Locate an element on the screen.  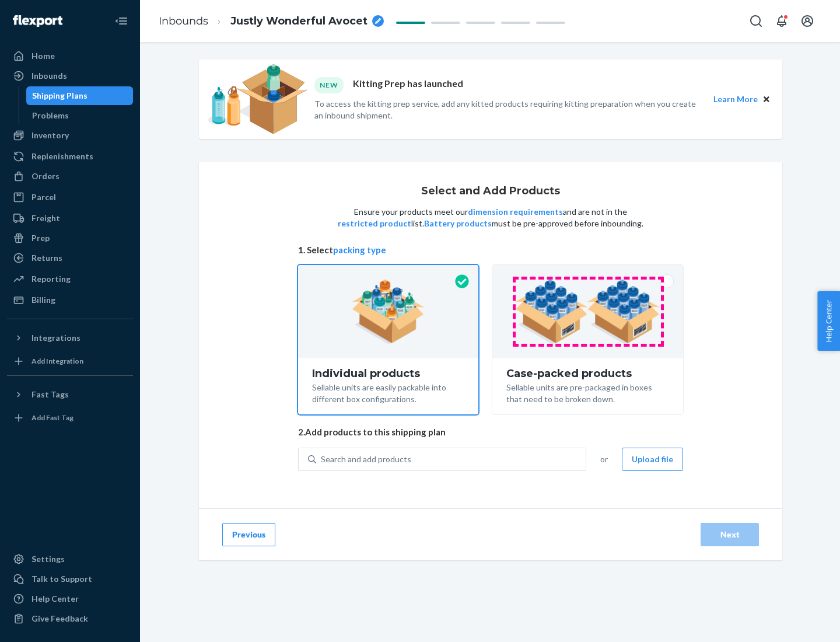
a: Home is located at coordinates (70, 56).